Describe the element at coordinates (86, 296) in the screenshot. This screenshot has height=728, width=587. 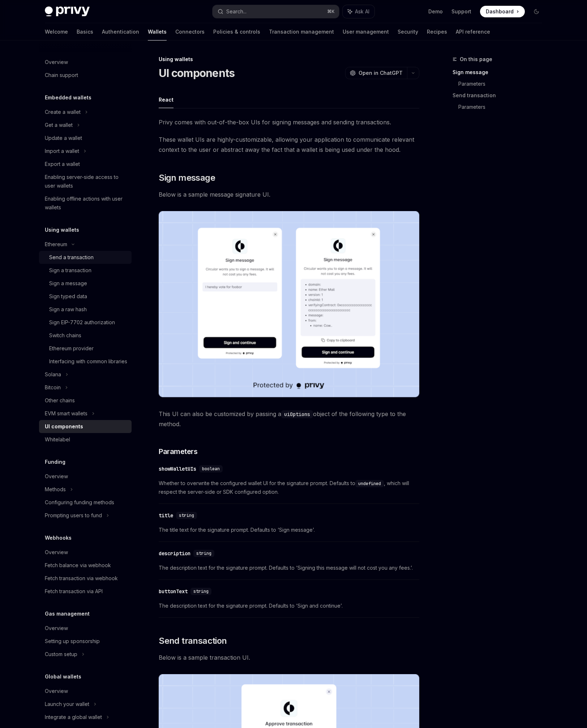
I see `a: Sign typed data` at that location.